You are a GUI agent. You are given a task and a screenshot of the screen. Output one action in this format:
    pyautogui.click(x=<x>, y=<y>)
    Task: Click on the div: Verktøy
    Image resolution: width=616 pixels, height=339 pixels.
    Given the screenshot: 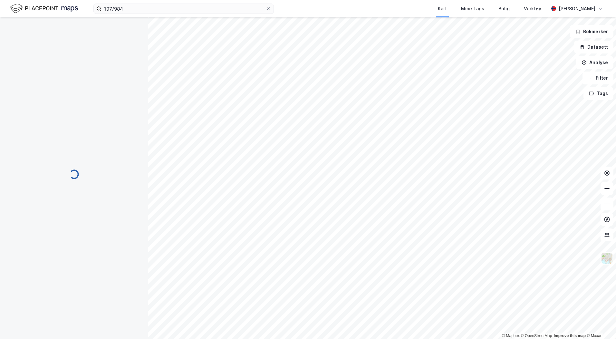 What is the action you would take?
    pyautogui.click(x=533, y=9)
    